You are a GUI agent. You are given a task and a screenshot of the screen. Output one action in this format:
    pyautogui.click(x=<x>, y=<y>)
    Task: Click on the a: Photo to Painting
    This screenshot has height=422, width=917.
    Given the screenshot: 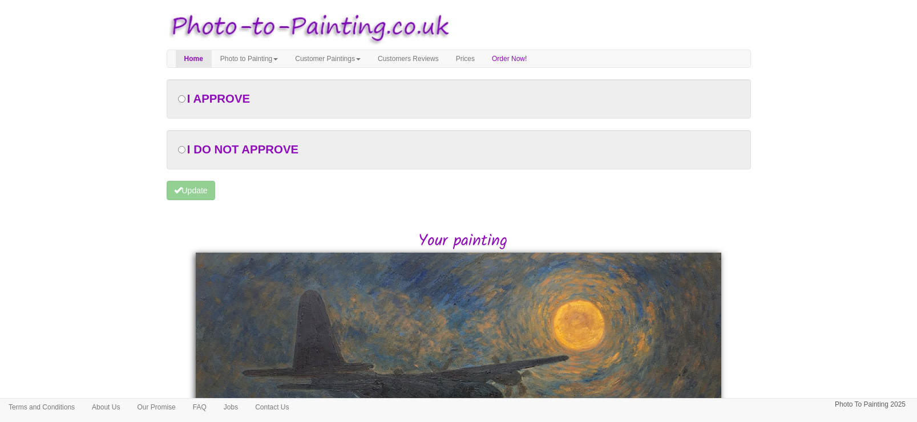 What is the action you would take?
    pyautogui.click(x=249, y=59)
    